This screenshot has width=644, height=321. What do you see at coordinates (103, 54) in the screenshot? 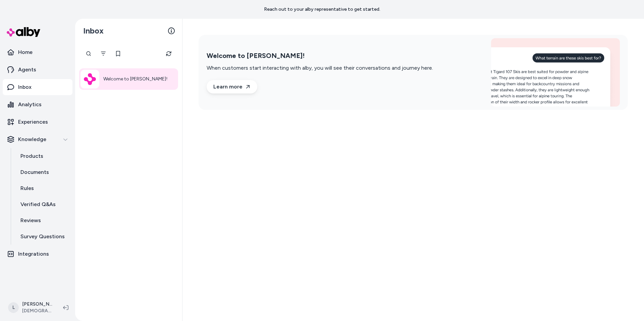
I see `button: Filter` at bounding box center [103, 54].